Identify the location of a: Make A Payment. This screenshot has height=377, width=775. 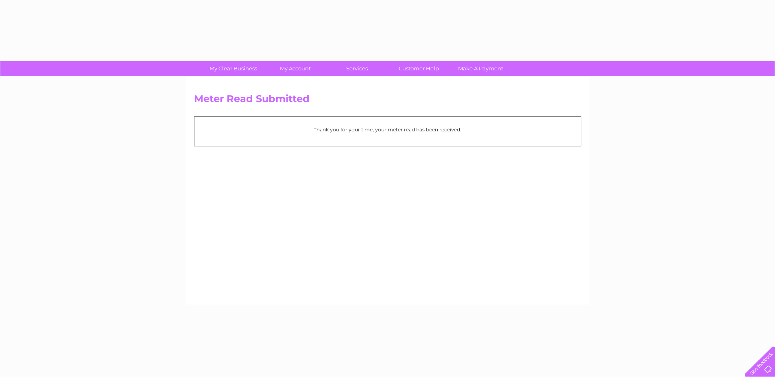
(480, 68).